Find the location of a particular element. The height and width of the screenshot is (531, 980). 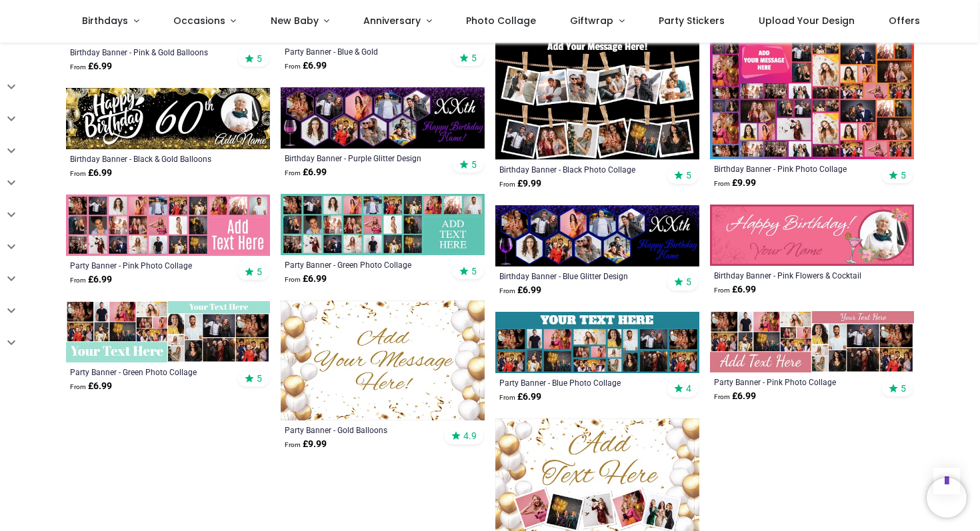

div: Birthday Banner - Pink Photo Collage is located at coordinates (791, 168).